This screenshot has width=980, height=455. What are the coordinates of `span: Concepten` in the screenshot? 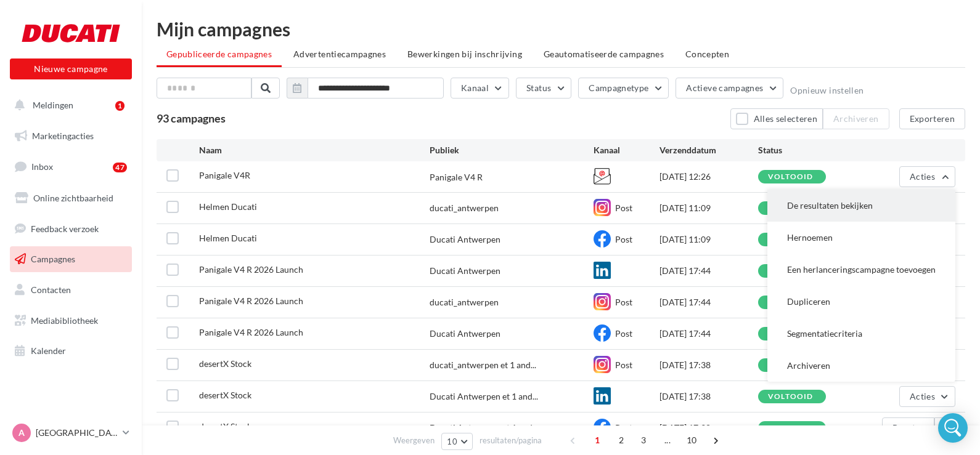 It's located at (707, 54).